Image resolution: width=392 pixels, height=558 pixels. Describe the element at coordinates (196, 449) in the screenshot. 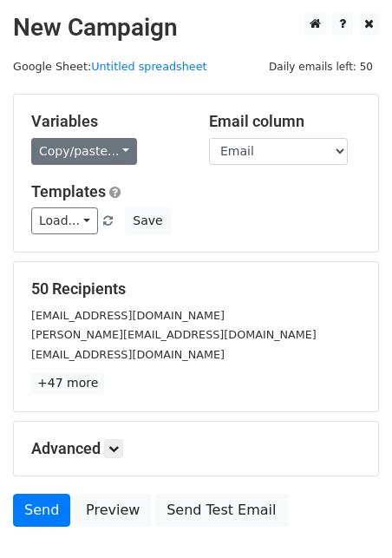

I see `h5: Advanced` at that location.